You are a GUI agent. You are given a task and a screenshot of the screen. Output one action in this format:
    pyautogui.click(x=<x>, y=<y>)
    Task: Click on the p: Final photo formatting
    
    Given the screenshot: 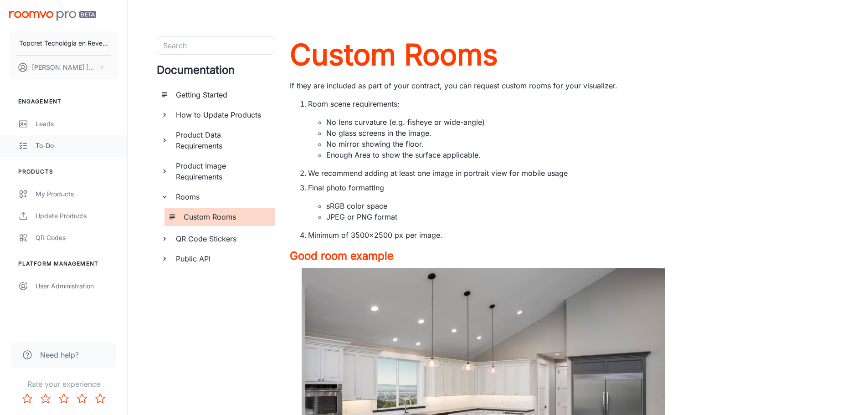 What is the action you would take?
    pyautogui.click(x=492, y=188)
    